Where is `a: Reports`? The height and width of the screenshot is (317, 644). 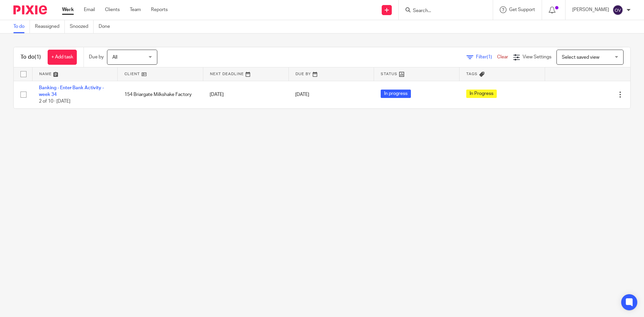
a: Reports is located at coordinates (159, 10).